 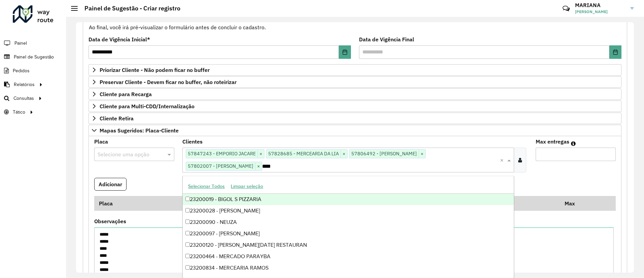 I want to click on span: Mapas Sugeridos: Placa-Cliente, so click(x=139, y=130).